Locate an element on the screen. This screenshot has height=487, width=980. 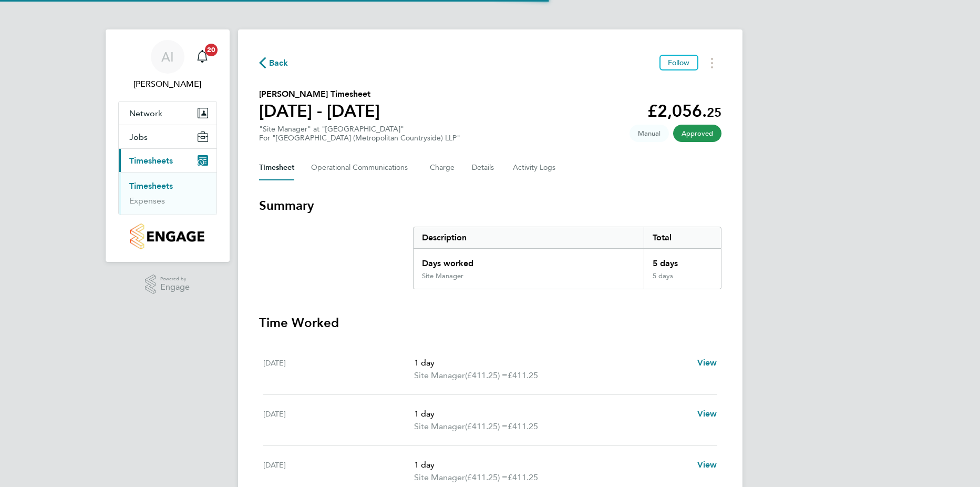
button: Network is located at coordinates (168, 113).